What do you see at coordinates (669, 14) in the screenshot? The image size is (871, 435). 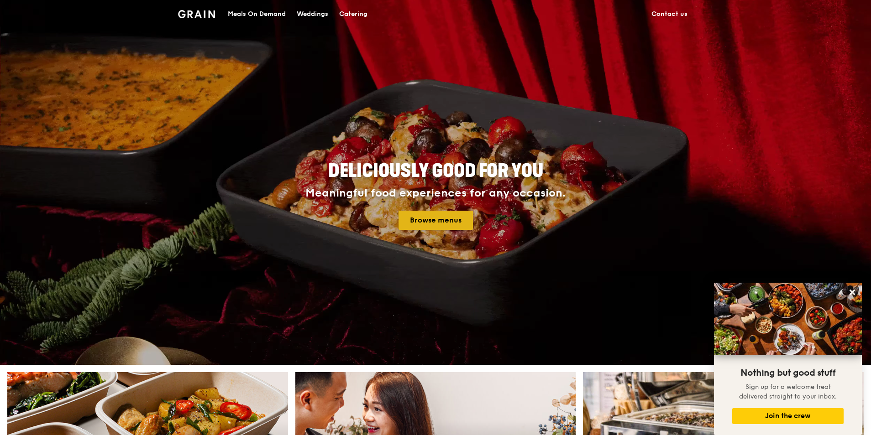 I see `a: Contact us` at bounding box center [669, 14].